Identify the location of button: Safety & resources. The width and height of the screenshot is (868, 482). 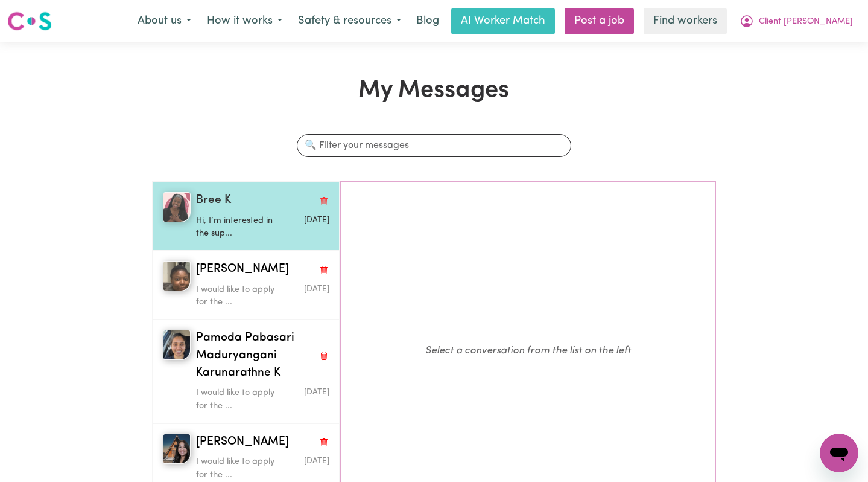
(349, 21).